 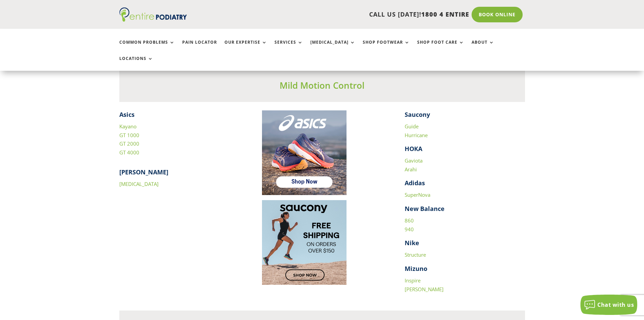 What do you see at coordinates (414, 149) in the screenshot?
I see `strong: HOKA` at bounding box center [414, 149].